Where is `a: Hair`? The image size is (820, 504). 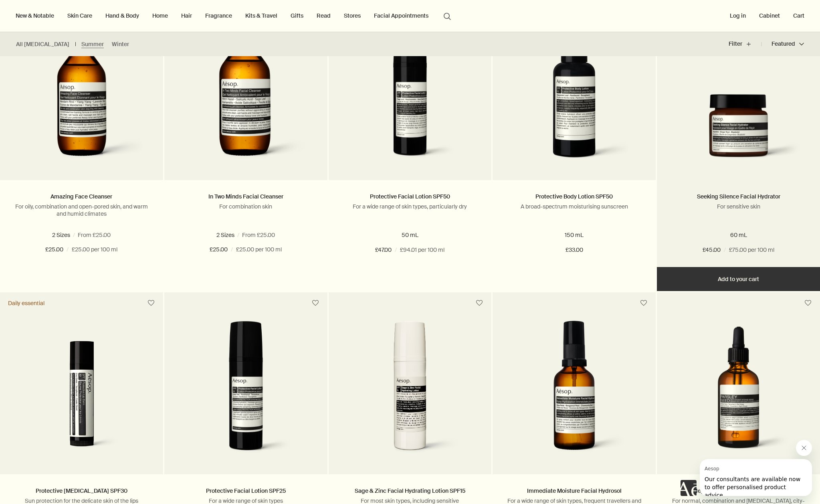 a: Hair is located at coordinates (186, 15).